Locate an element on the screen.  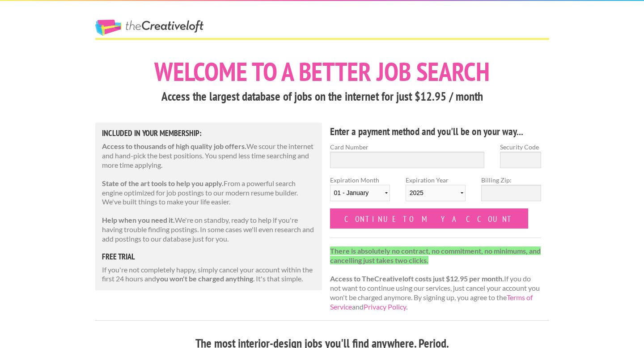
input: Continue to my account is located at coordinates (429, 219).